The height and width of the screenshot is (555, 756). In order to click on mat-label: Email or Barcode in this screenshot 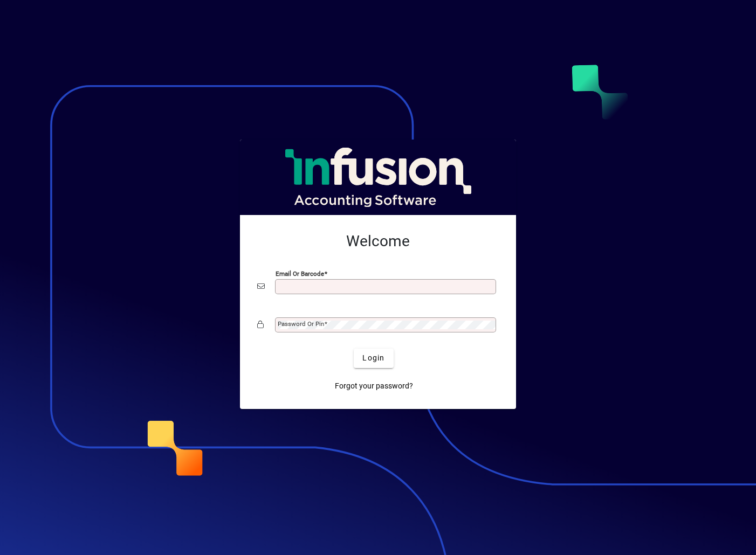, I will do `click(300, 273)`.